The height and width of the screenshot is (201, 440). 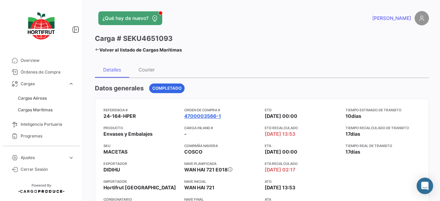 I want to click on app-card-info-title: ETA Recalculado, so click(x=302, y=164).